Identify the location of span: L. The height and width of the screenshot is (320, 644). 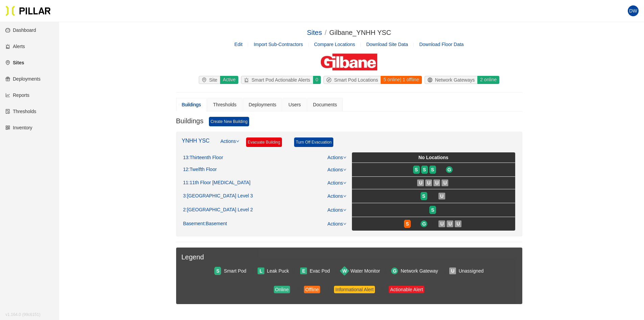
(261, 271).